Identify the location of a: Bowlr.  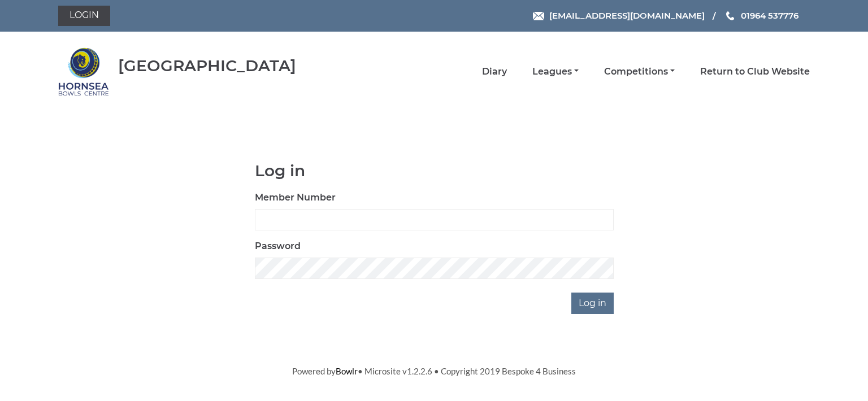
(346, 371).